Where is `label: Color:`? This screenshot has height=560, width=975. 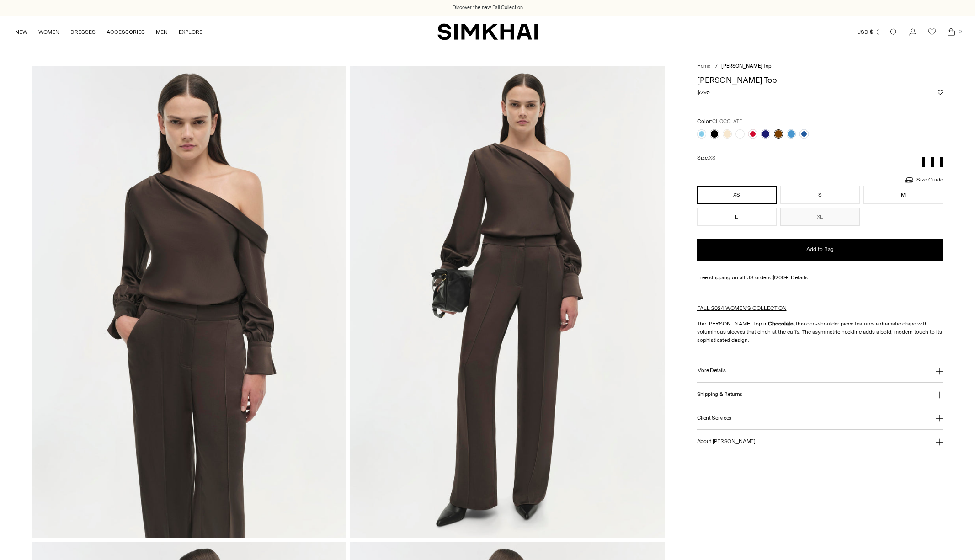
label: Color: is located at coordinates (720, 121).